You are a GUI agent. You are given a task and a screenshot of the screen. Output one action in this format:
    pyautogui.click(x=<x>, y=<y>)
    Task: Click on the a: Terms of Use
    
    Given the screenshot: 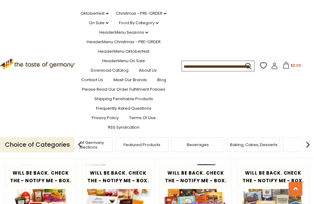 What is the action you would take?
    pyautogui.click(x=142, y=118)
    